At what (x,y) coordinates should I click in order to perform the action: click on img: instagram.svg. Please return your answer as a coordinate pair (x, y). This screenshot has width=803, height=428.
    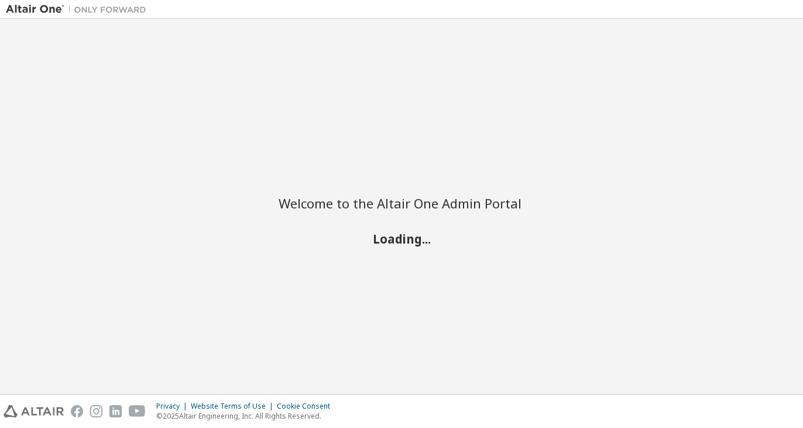
    Looking at the image, I should click on (96, 411).